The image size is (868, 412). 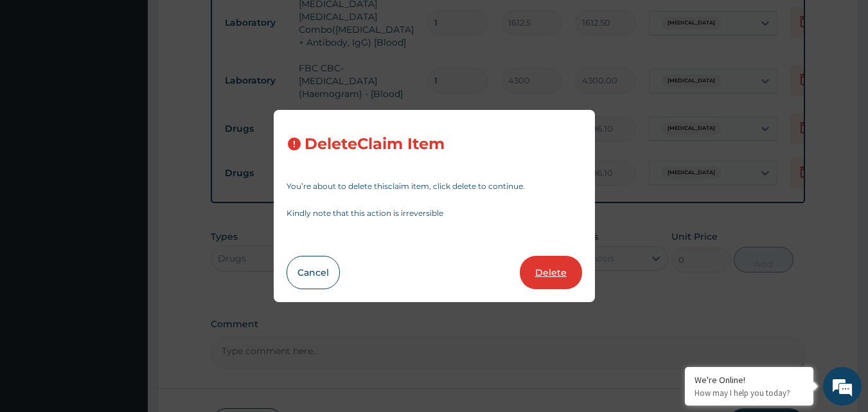 I want to click on div: Minimize live chat window, so click(x=226, y=22).